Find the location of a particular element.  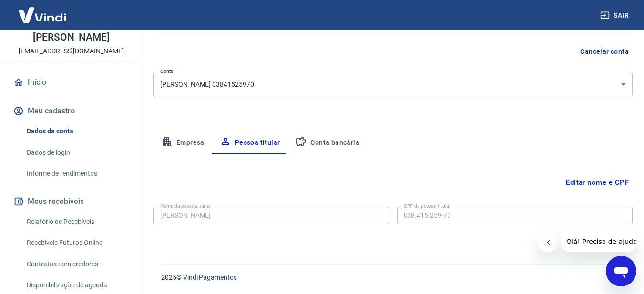

button: Empresa is located at coordinates (183, 143).